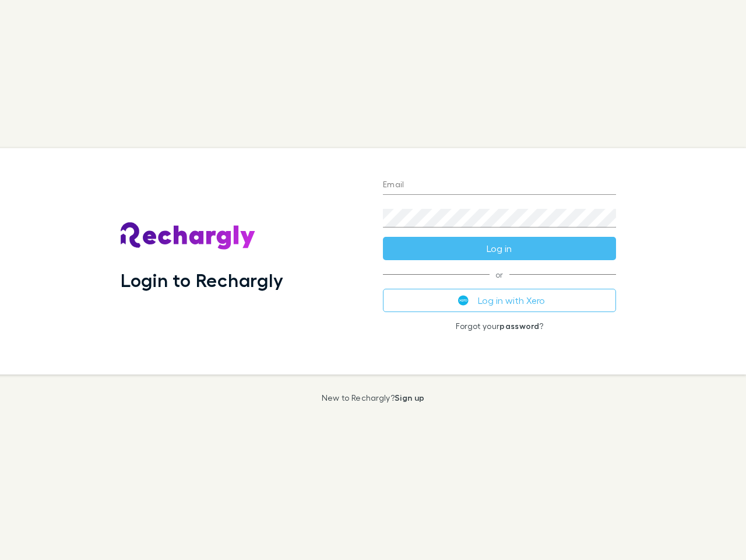 Image resolution: width=746 pixels, height=560 pixels. I want to click on p: Forgot your ?, so click(499, 326).